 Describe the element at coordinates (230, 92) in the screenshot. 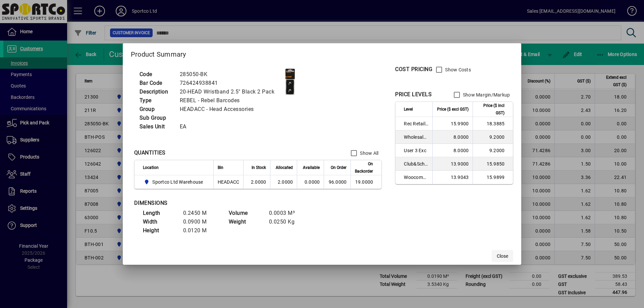

I see `td: 20-HEAD Wristband 2.5" Black 2 Pack` at that location.